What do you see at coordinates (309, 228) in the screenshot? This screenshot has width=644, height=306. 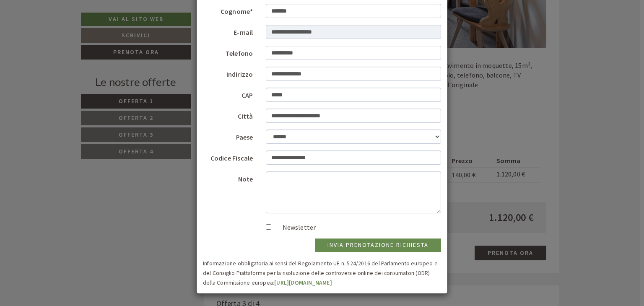 I see `button: Invia` at bounding box center [309, 228].